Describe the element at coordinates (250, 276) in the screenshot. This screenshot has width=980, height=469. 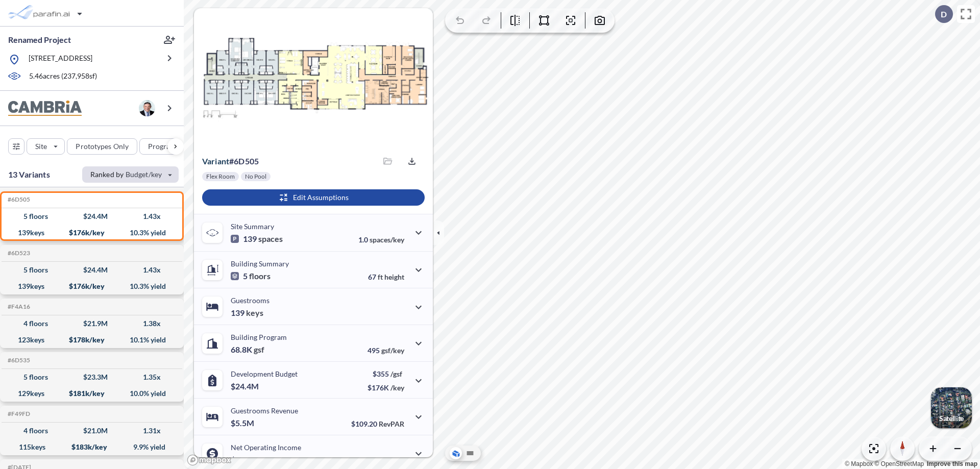
I see `p: 5` at that location.